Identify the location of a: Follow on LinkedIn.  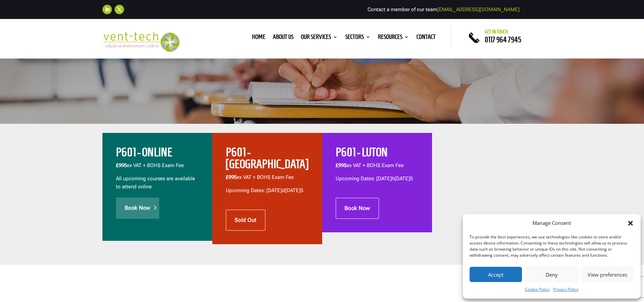
(107, 9).